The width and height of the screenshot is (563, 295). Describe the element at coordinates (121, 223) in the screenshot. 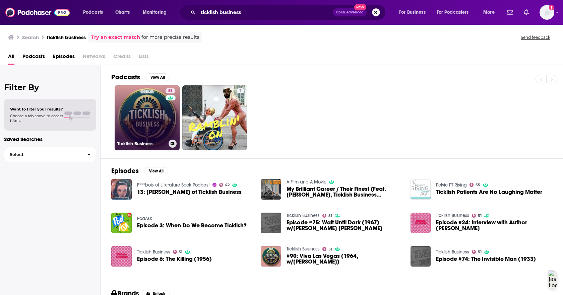

I see `img: Episode 3: When Do We Become Ticklish?` at that location.